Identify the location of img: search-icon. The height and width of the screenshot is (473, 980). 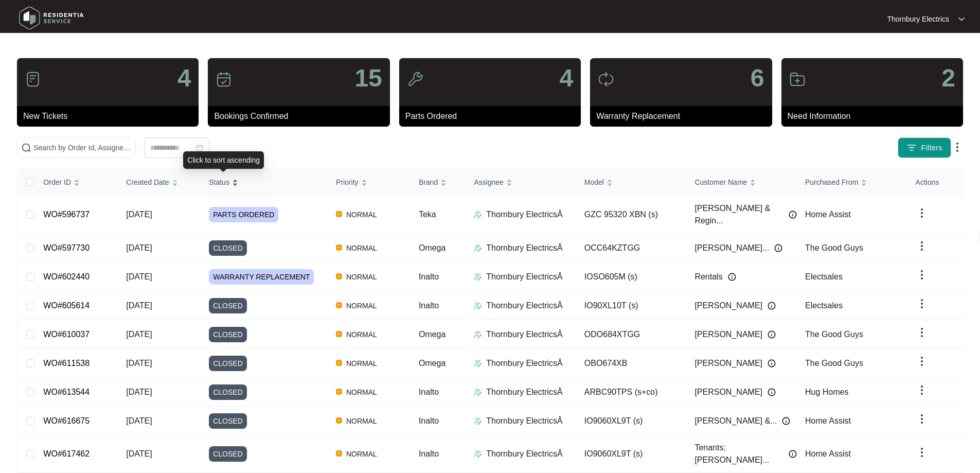
(26, 148).